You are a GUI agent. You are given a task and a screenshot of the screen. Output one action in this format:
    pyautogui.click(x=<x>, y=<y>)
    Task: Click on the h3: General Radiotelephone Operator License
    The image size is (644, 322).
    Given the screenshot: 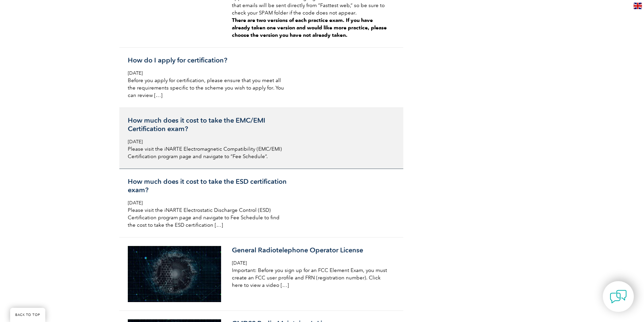 What is the action you would take?
    pyautogui.click(x=312, y=250)
    